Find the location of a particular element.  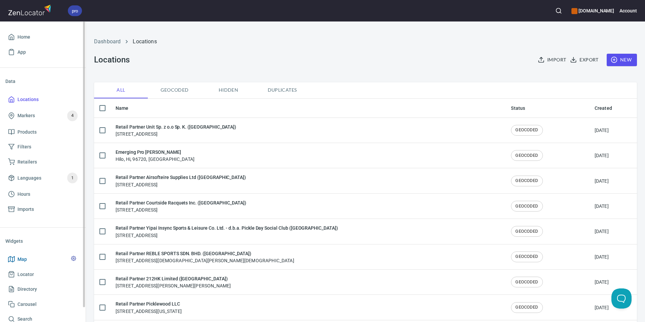

a: Home is located at coordinates (43, 37).